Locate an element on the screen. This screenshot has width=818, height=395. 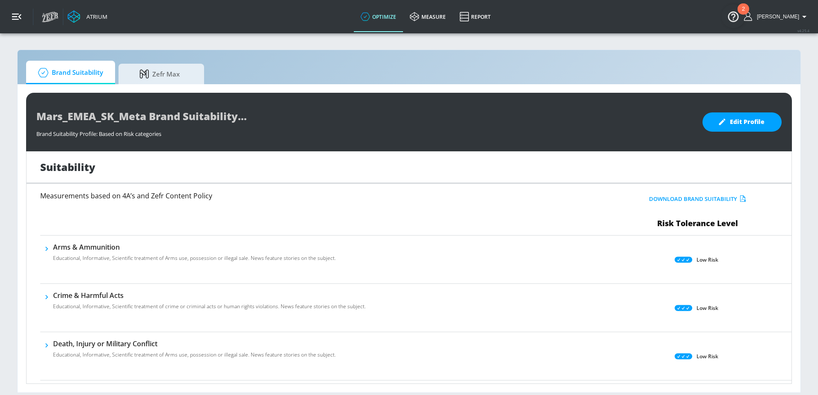
span: Brand Suitability is located at coordinates (69, 73).